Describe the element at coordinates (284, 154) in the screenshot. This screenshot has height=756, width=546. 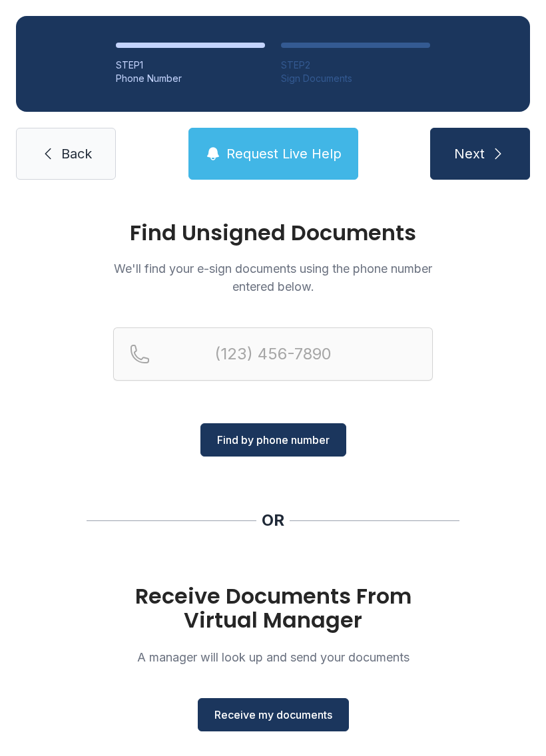
I see `span: Request Live Help` at that location.